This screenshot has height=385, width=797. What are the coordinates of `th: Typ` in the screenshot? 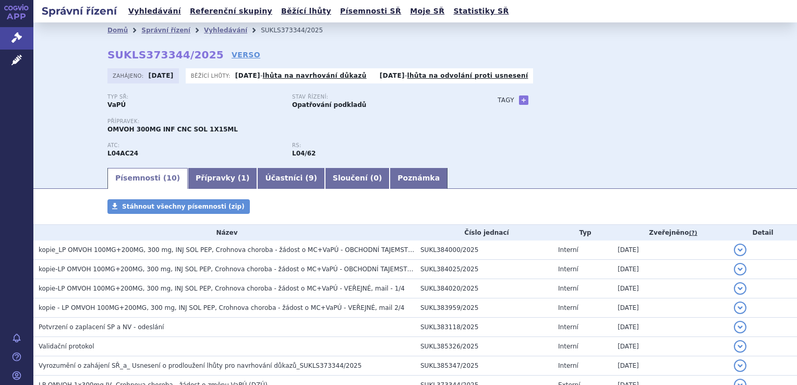 It's located at (582, 233).